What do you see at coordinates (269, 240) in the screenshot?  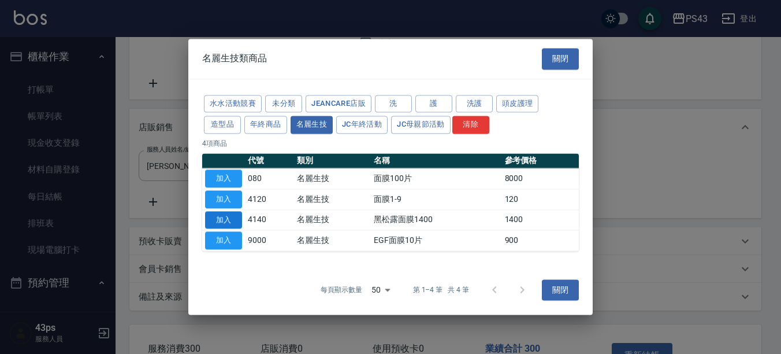 I see `td: 9000` at bounding box center [269, 240].